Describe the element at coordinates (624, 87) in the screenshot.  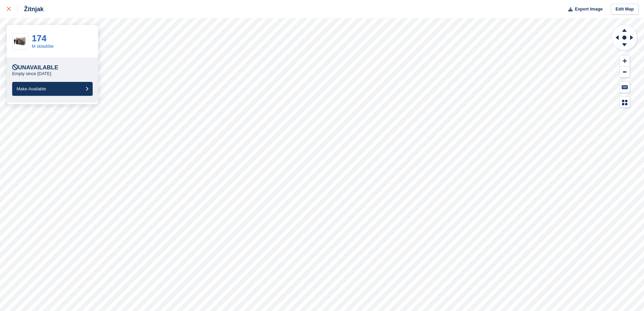
I see `button: Keyboard Shortcuts` at that location.